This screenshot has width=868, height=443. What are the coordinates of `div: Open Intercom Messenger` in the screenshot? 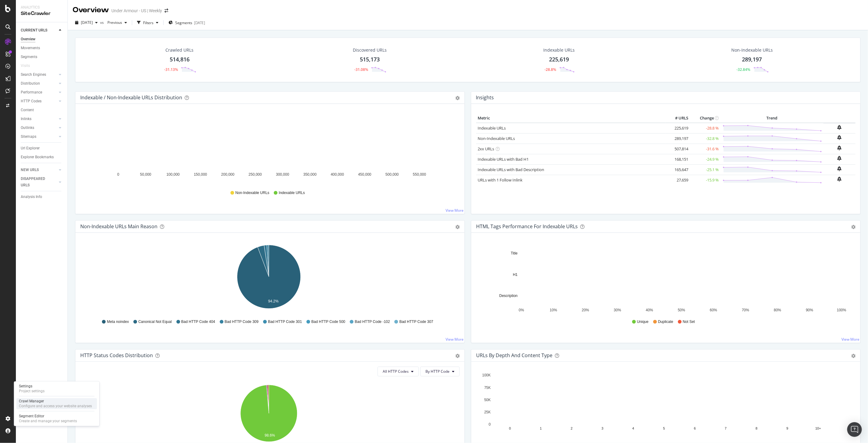 It's located at (855, 430).